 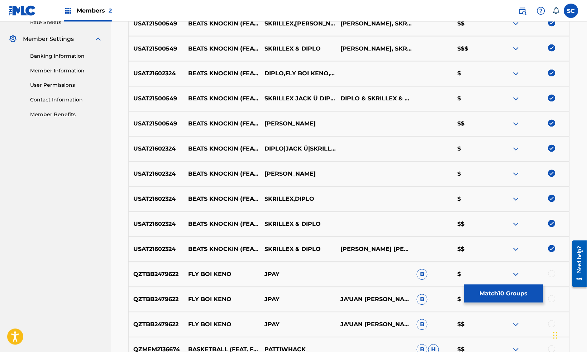 I want to click on a: Contact Information, so click(x=66, y=100).